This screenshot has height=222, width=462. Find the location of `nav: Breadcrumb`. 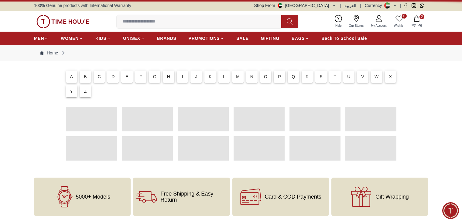

nav: Breadcrumb is located at coordinates (231, 53).